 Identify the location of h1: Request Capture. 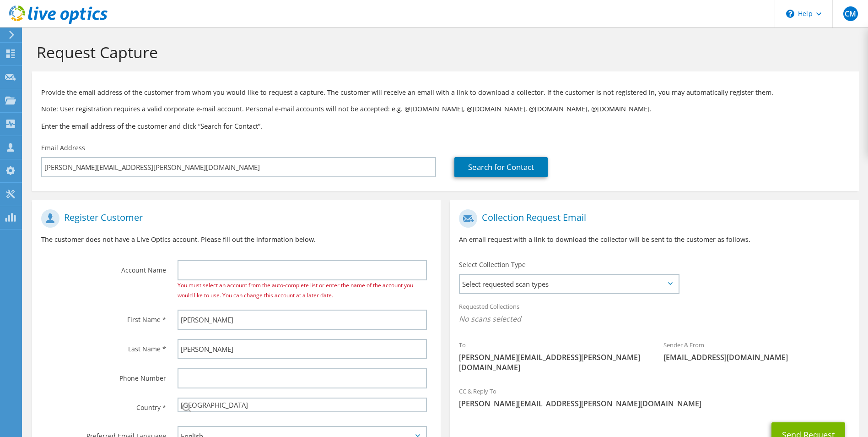
(443, 52).